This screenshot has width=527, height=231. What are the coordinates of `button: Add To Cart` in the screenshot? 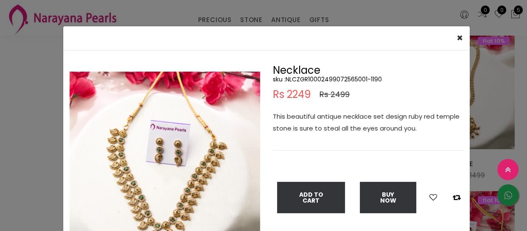 It's located at (311, 198).